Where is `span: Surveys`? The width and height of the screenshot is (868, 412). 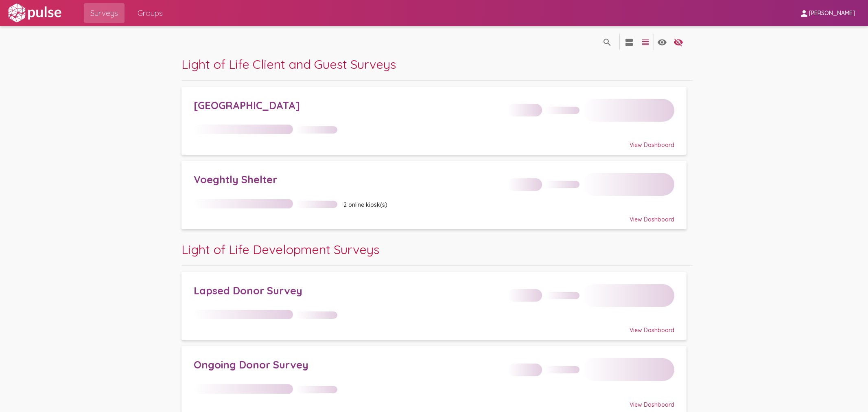 span: Surveys is located at coordinates (104, 13).